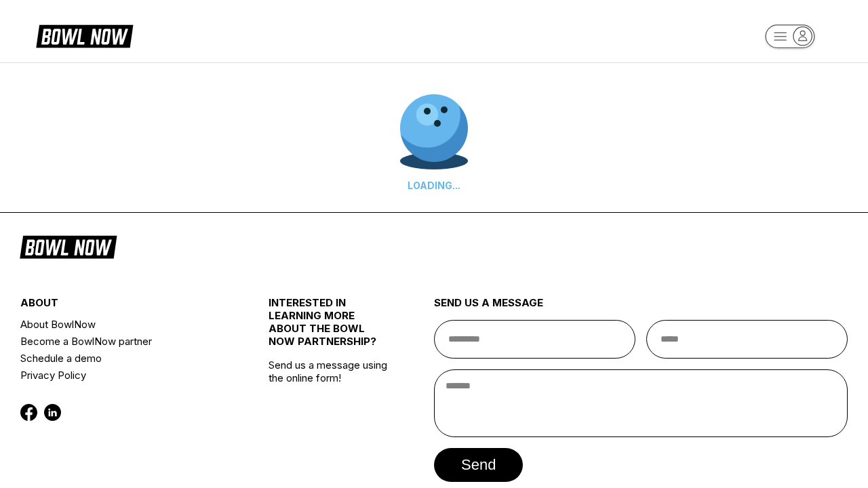  Describe the element at coordinates (434, 185) in the screenshot. I see `div: LOADING...` at that location.